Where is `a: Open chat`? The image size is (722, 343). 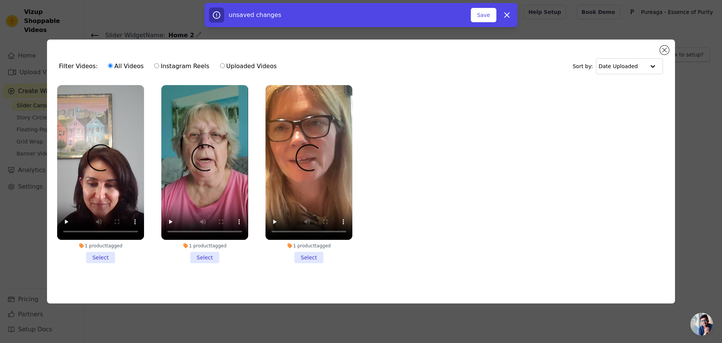
a: Open chat is located at coordinates (702, 324).